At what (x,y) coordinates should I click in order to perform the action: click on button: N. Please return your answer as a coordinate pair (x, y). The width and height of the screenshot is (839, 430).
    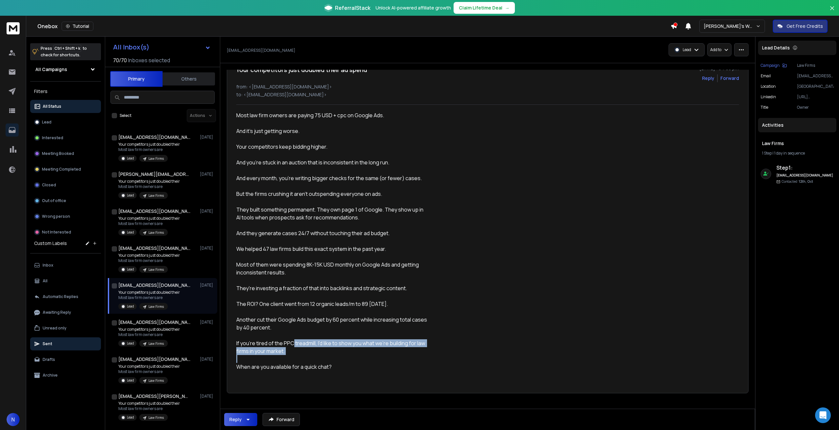
    Looking at the image, I should click on (13, 420).